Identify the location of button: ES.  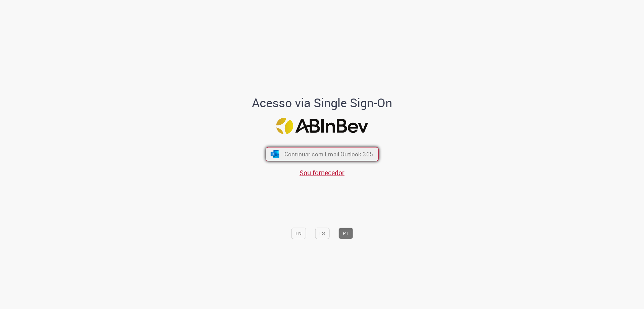
(322, 233).